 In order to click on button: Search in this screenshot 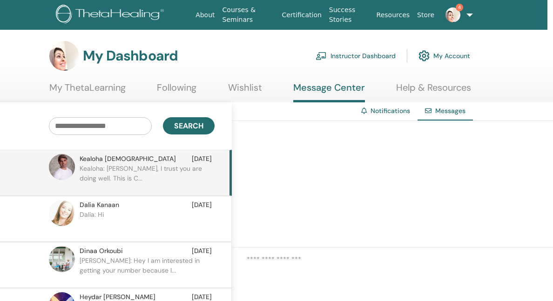, I will do `click(188, 126)`.